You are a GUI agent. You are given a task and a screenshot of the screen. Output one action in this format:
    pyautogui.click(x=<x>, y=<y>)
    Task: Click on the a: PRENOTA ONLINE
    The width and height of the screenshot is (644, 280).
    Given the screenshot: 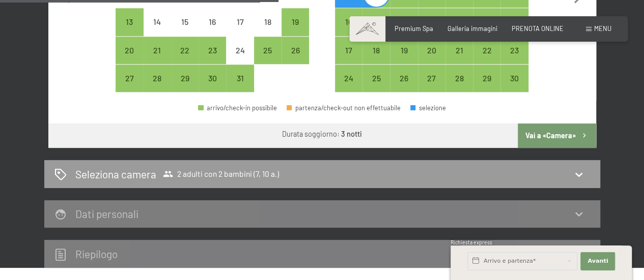 What is the action you would take?
    pyautogui.click(x=538, y=28)
    